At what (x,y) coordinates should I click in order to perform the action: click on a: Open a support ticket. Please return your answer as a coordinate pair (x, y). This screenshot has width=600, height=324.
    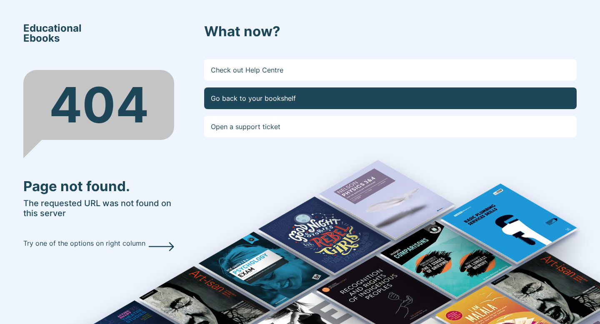
    Looking at the image, I should click on (391, 127).